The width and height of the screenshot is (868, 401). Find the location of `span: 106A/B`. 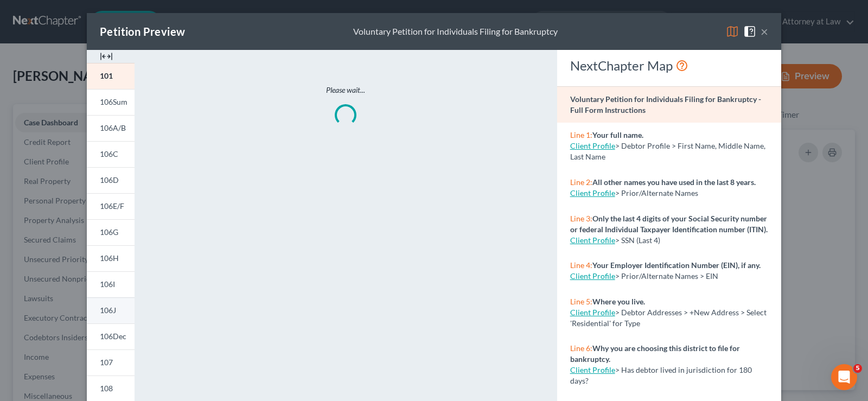

span: 106A/B is located at coordinates (113, 127).